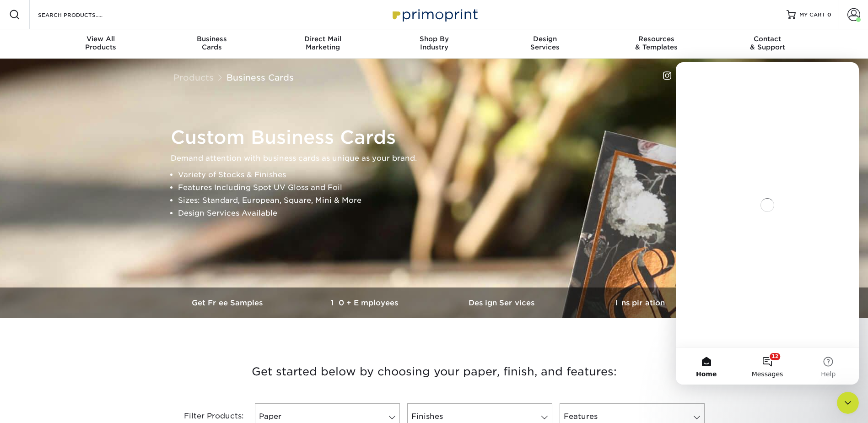 The width and height of the screenshot is (868, 423). Describe the element at coordinates (434, 14) in the screenshot. I see `img: Primoprint` at that location.